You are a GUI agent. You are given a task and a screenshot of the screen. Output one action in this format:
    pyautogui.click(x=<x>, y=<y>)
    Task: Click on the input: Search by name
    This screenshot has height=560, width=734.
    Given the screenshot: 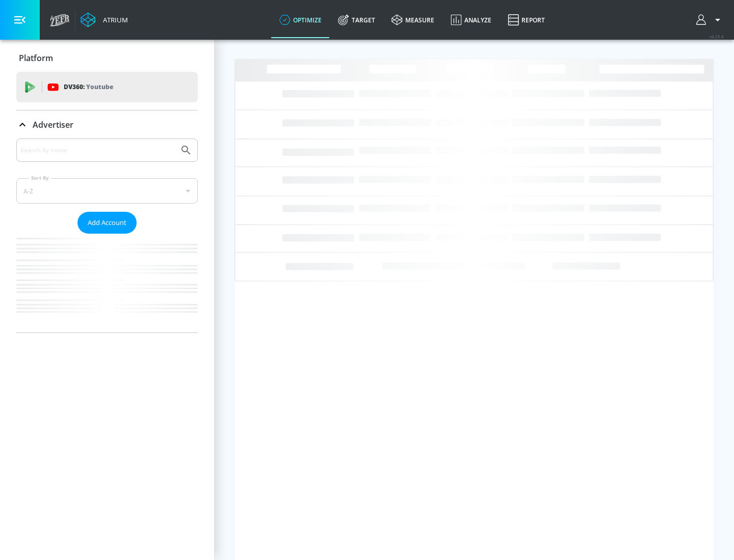 What is the action you would take?
    pyautogui.click(x=97, y=151)
    